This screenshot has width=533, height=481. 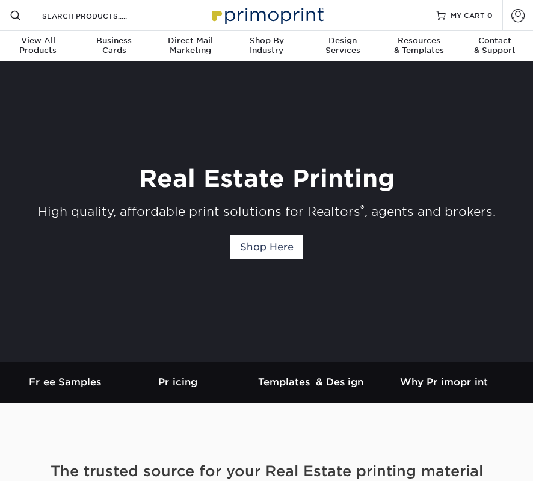 I want to click on input: SEARCH PRODUCTS....., so click(x=99, y=16).